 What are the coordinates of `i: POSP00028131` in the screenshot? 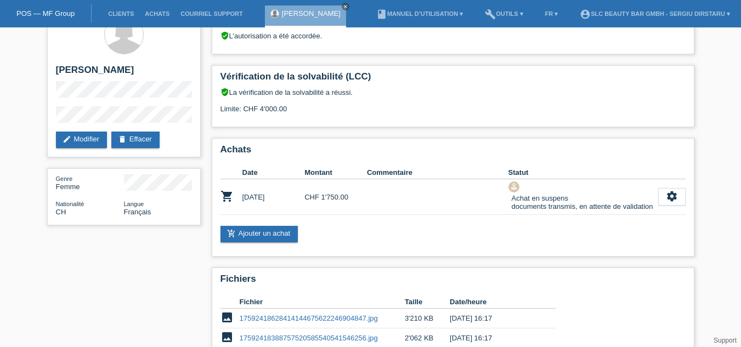 It's located at (227, 196).